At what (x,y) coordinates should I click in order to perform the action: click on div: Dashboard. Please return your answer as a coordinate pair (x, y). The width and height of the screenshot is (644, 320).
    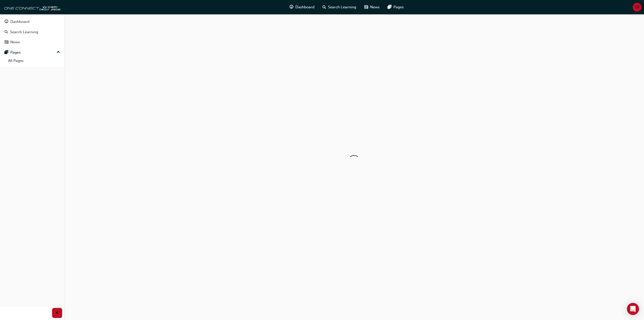
    Looking at the image, I should click on (20, 22).